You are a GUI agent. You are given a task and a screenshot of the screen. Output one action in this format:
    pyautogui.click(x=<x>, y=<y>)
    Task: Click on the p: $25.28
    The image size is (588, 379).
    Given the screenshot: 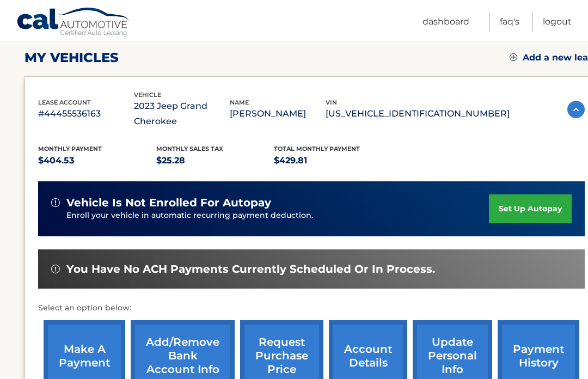 What is the action you would take?
    pyautogui.click(x=215, y=160)
    